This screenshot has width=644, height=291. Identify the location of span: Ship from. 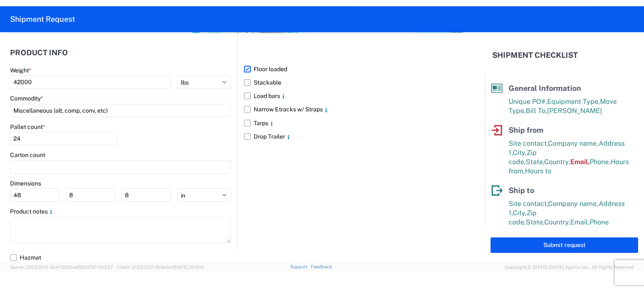
(525, 130).